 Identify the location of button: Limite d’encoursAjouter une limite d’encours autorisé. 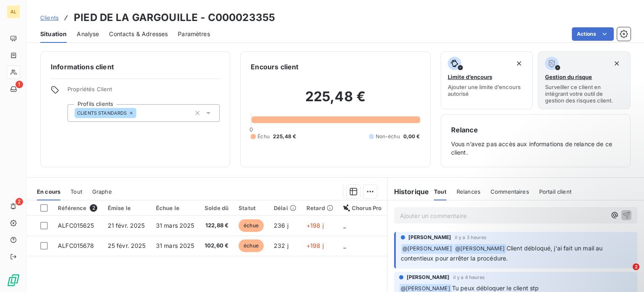
(487, 80).